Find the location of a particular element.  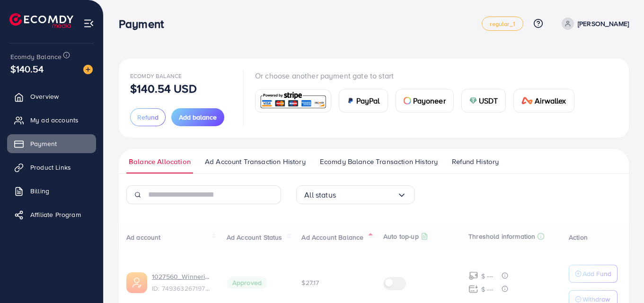

p: Or choose another payment gate to start is located at coordinates (419, 75).